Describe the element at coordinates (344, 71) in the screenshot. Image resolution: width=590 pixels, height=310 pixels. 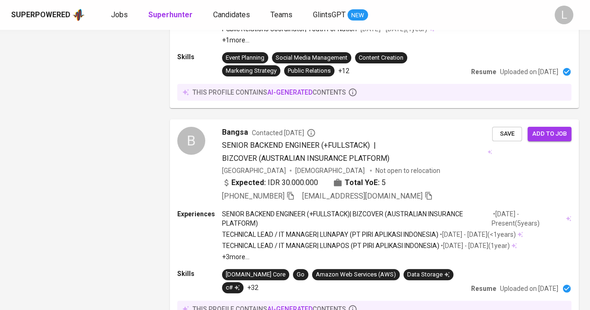
I see `p: +12` at that location.